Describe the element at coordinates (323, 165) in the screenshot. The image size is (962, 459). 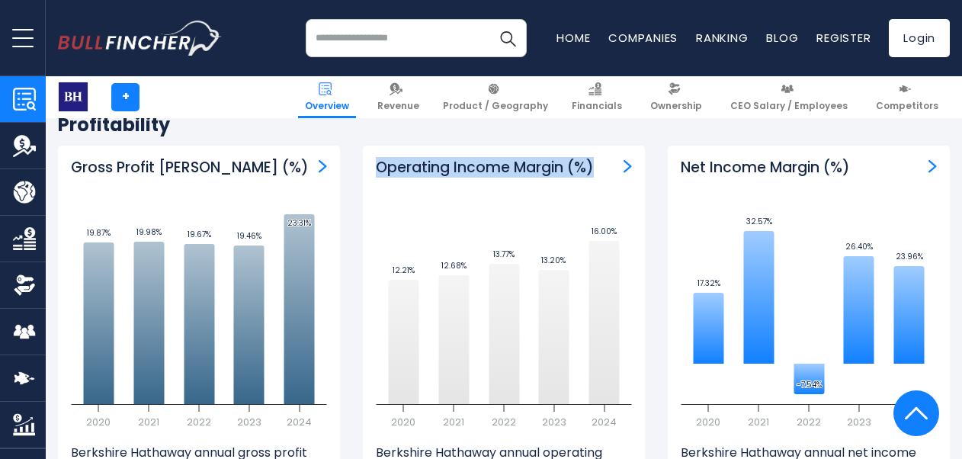
I see `a: Gross Profit Margin` at that location.